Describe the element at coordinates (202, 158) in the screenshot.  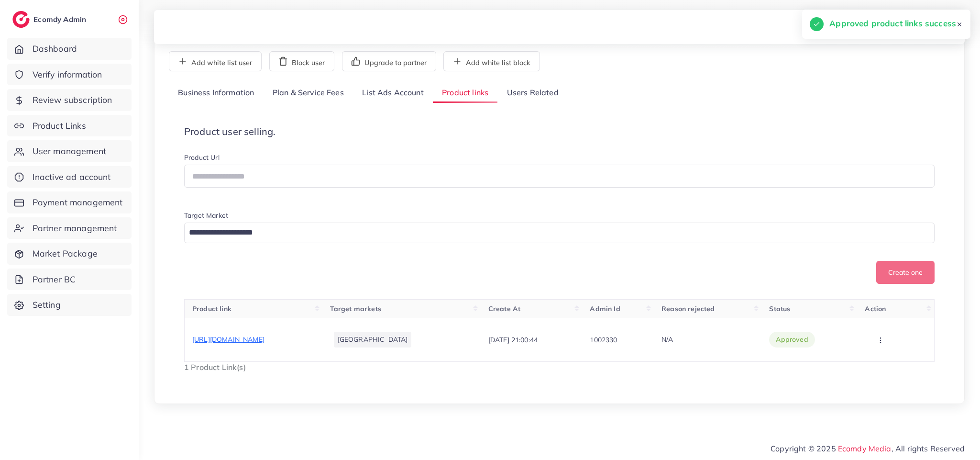
I see `label: Product Url` at that location.